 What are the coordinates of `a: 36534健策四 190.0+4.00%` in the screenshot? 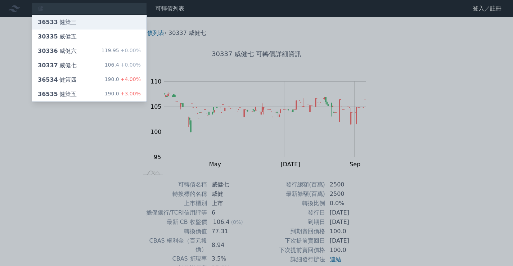 It's located at (89, 80).